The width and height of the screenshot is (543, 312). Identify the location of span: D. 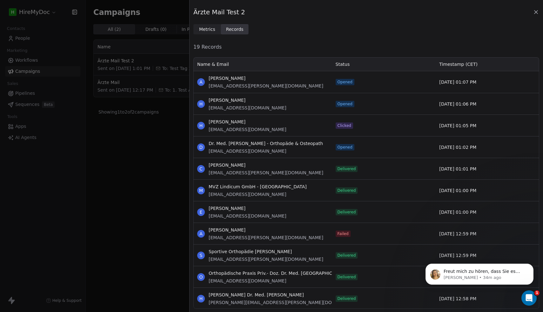
(201, 147).